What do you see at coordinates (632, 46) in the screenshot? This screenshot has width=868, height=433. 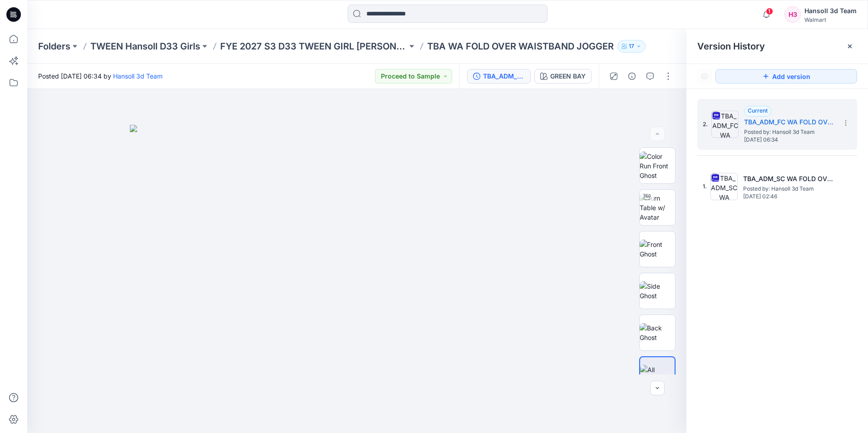 I see `p: 17` at bounding box center [632, 46].